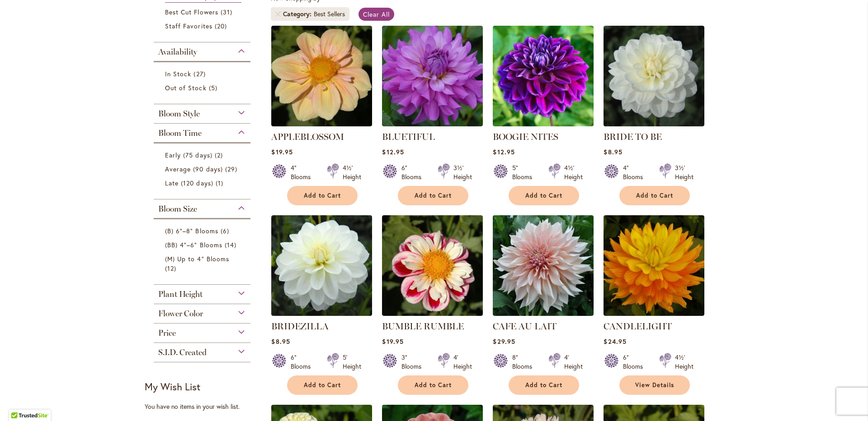 The height and width of the screenshot is (421, 868). I want to click on span: (BB) 4"–6" Blooms, so click(193, 244).